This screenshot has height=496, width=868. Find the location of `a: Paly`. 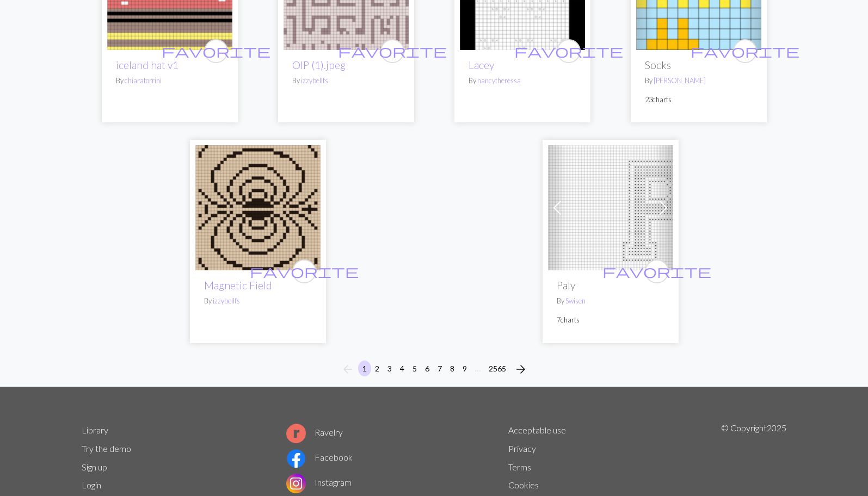

a: Paly is located at coordinates (610, 206).